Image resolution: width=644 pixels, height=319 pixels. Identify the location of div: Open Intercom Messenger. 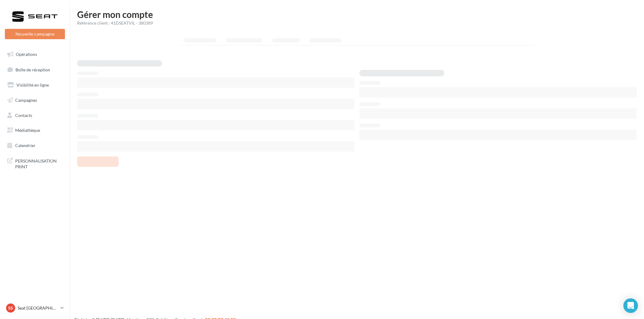
(630, 305).